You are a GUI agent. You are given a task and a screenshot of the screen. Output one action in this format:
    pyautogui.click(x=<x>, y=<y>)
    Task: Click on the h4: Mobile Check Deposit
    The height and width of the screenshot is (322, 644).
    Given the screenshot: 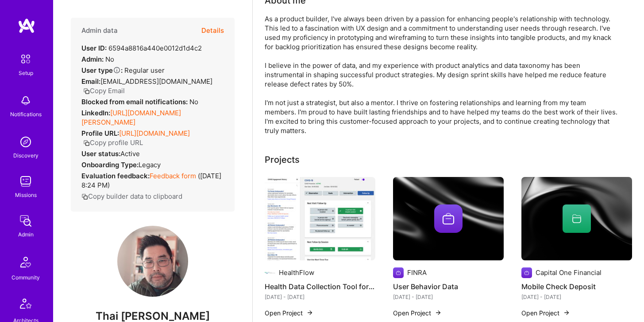 What is the action you would take?
    pyautogui.click(x=577, y=287)
    